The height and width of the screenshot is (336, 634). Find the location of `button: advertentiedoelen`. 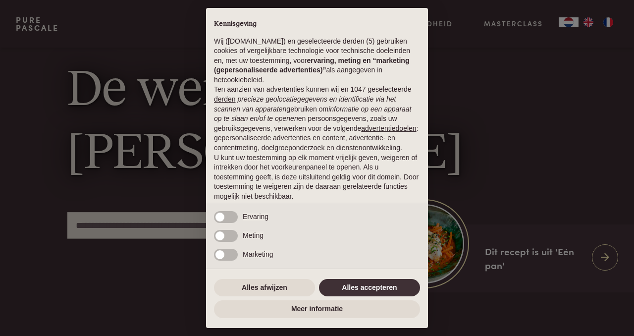

button: advertentiedoelen is located at coordinates (388, 129).